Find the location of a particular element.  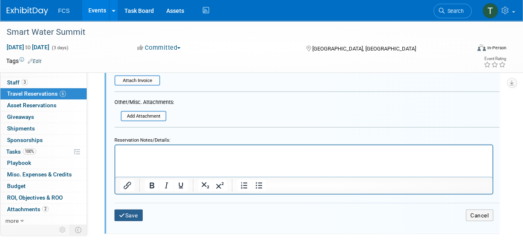

a: Shipments is located at coordinates (44, 129).